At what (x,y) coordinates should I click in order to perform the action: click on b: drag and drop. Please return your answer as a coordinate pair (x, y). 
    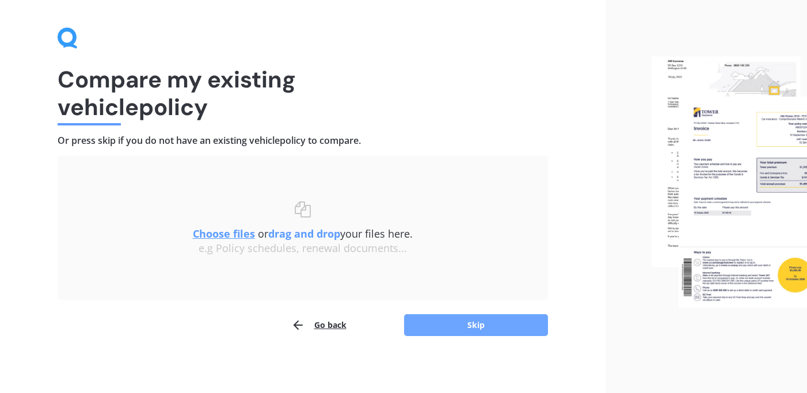
    Looking at the image, I should click on (304, 234).